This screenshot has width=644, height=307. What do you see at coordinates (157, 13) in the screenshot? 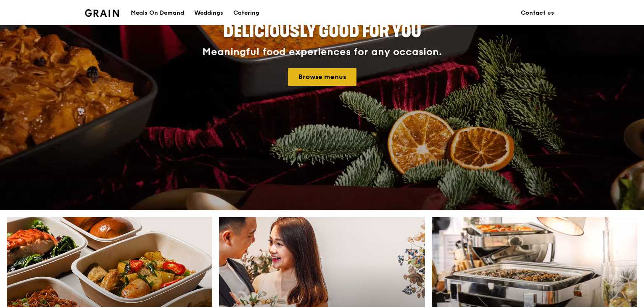
I see `div: Meals On Demand` at bounding box center [157, 13].